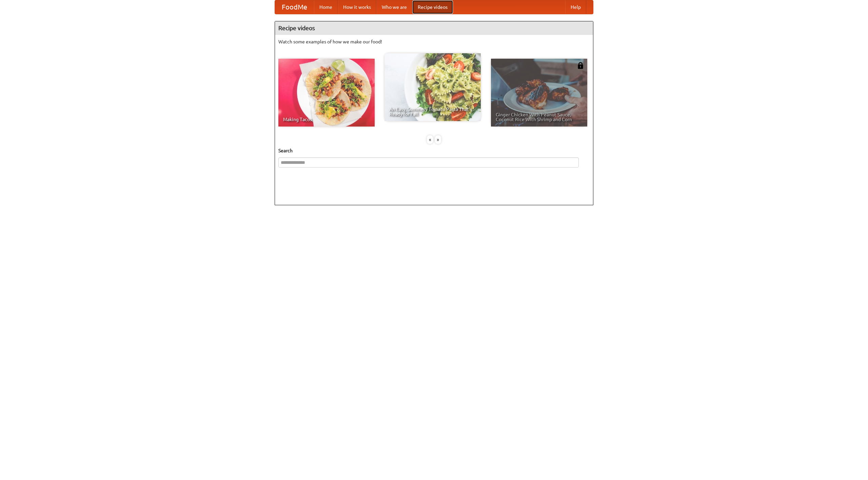  What do you see at coordinates (434, 151) in the screenshot?
I see `h5: Search` at bounding box center [434, 151].